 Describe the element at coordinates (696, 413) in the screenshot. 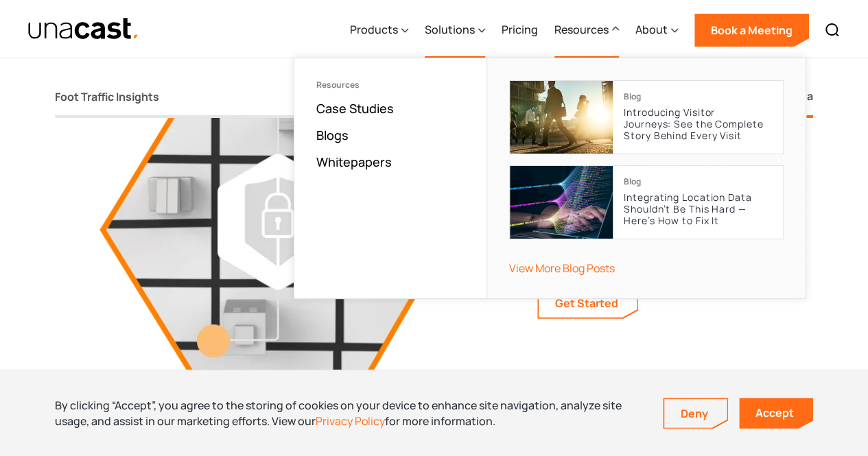

I see `a: Deny` at that location.